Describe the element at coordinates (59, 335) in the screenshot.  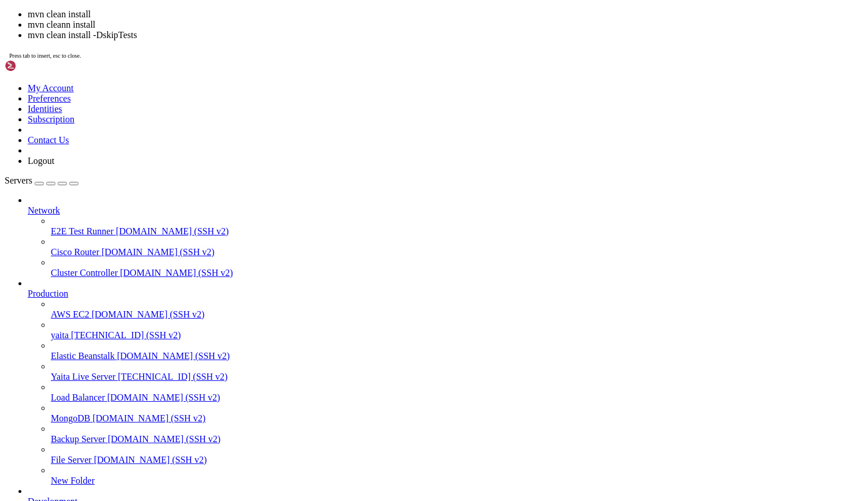
I see `span: yaita` at that location.